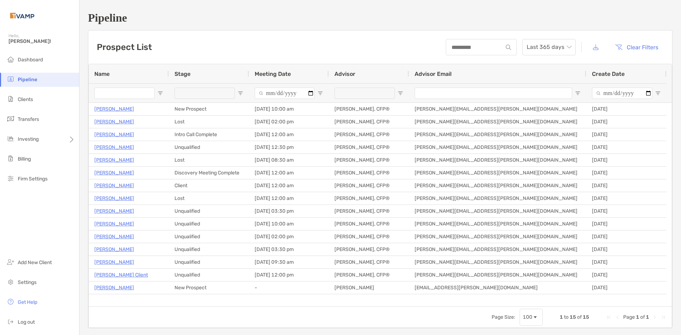  Describe the element at coordinates (663, 317) in the screenshot. I see `div: Last Page` at that location.